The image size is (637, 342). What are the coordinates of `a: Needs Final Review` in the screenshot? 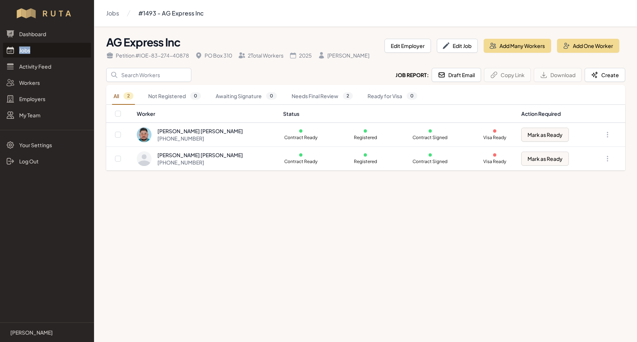 It's located at (322, 96).